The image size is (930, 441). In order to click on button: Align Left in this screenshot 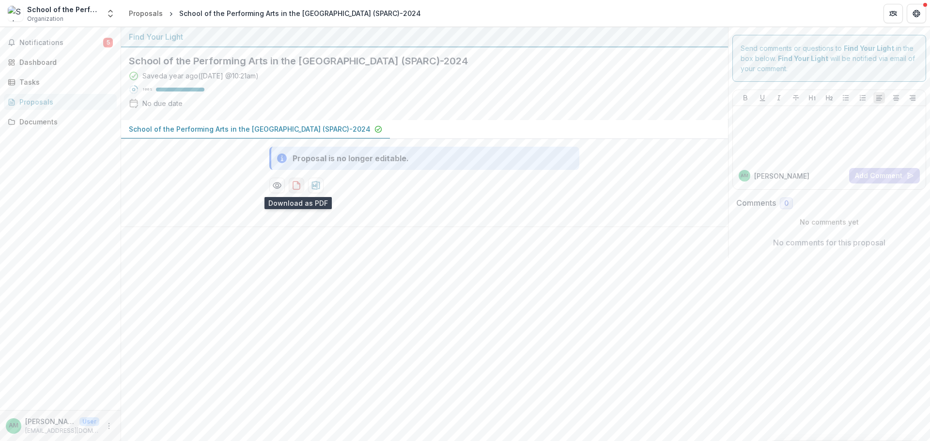, I will do `click(879, 98)`.